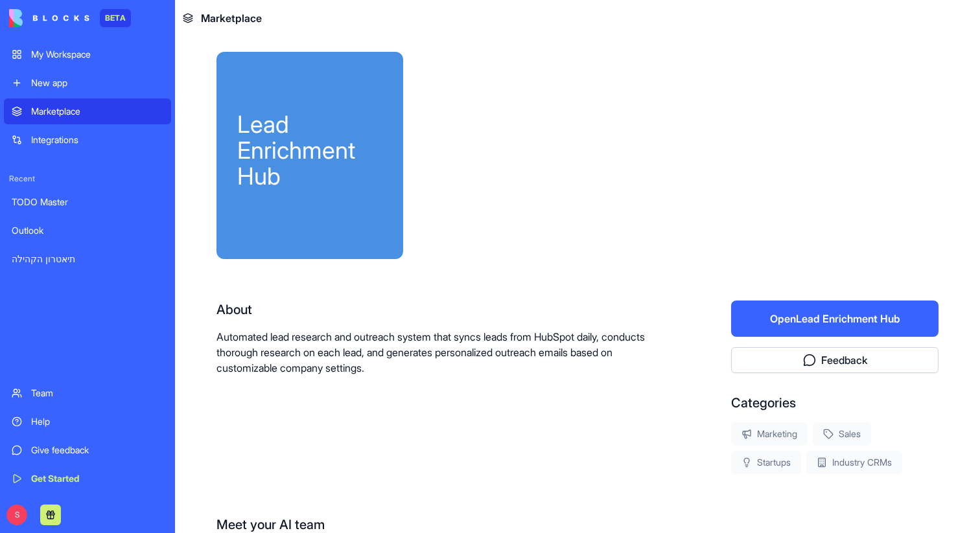 The height and width of the screenshot is (533, 980). I want to click on a: My Workspace, so click(87, 54).